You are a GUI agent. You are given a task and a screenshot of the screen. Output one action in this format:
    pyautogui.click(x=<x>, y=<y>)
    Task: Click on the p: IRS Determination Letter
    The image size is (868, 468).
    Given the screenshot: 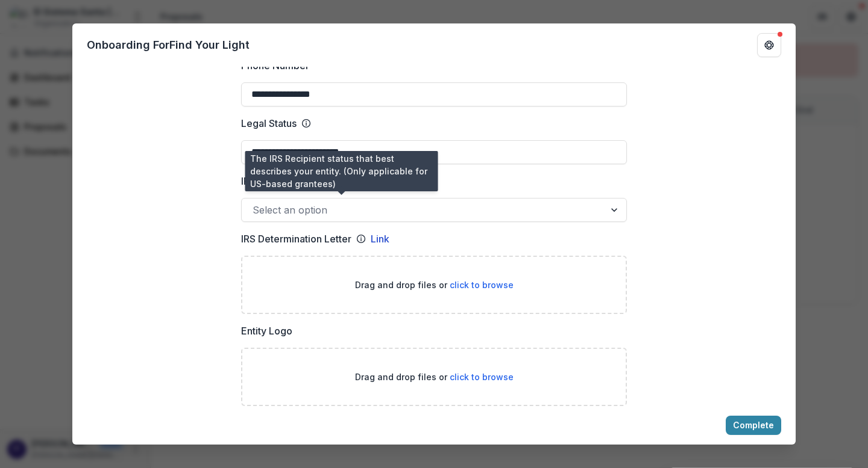 What is the action you would take?
    pyautogui.click(x=296, y=239)
    